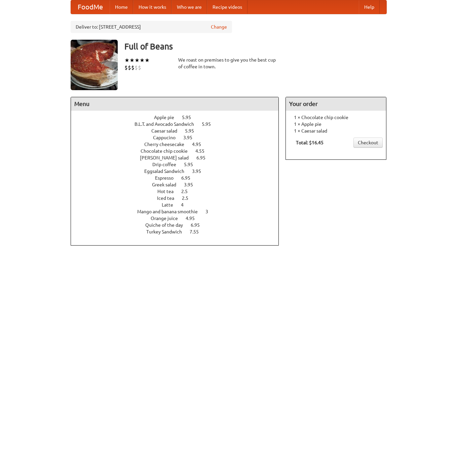  Describe the element at coordinates (219, 27) in the screenshot. I see `a: Change` at that location.